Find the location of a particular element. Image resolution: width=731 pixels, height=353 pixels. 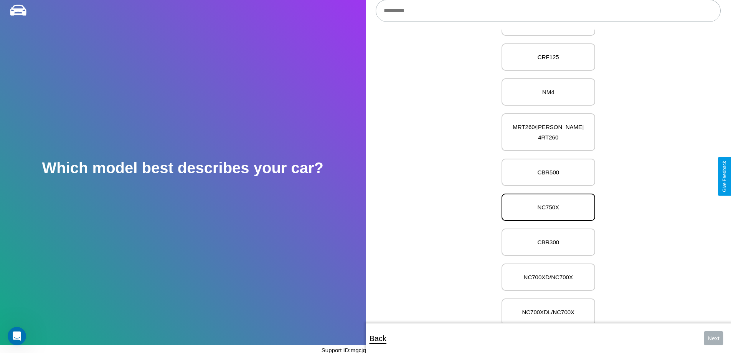

p: NC700XD/NC700X is located at coordinates (548, 277).